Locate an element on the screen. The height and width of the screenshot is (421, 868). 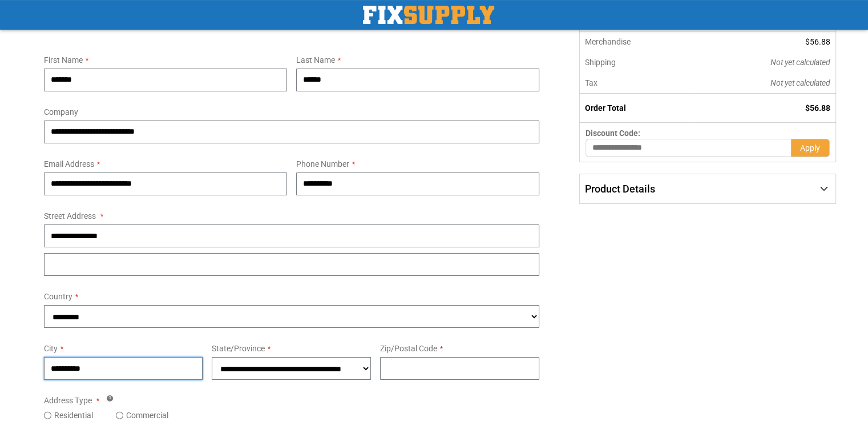
span: Phone Number is located at coordinates (322, 164).